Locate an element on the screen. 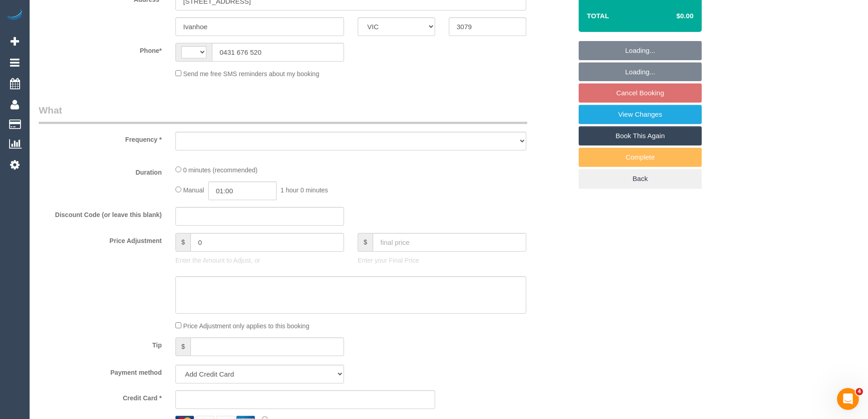 The height and width of the screenshot is (419, 868). img: Automaid Logo is located at coordinates (15, 15).